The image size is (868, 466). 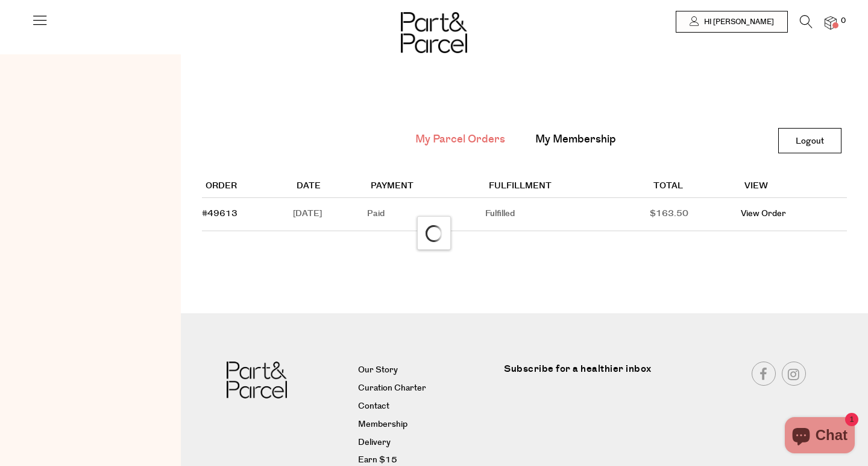 What do you see at coordinates (427, 389) in the screenshot?
I see `a: Curation Charter` at bounding box center [427, 389].